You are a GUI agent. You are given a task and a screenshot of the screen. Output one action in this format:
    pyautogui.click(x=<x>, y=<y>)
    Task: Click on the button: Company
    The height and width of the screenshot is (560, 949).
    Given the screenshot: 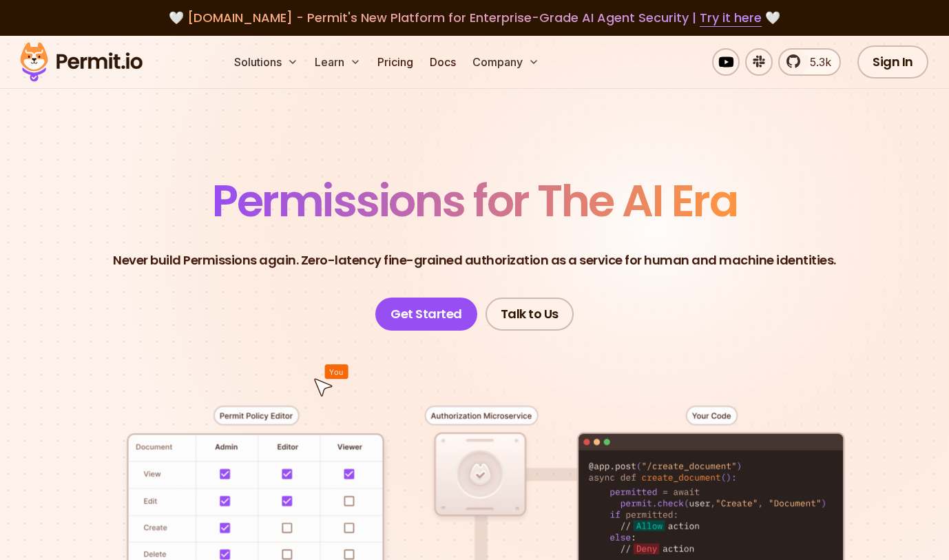 What is the action you would take?
    pyautogui.click(x=506, y=62)
    